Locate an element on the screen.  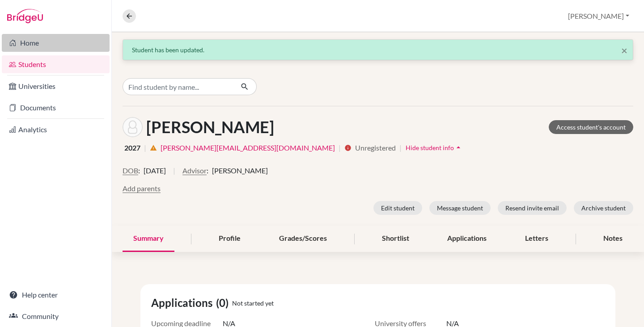
input: Find student by name... is located at coordinates (178, 87).